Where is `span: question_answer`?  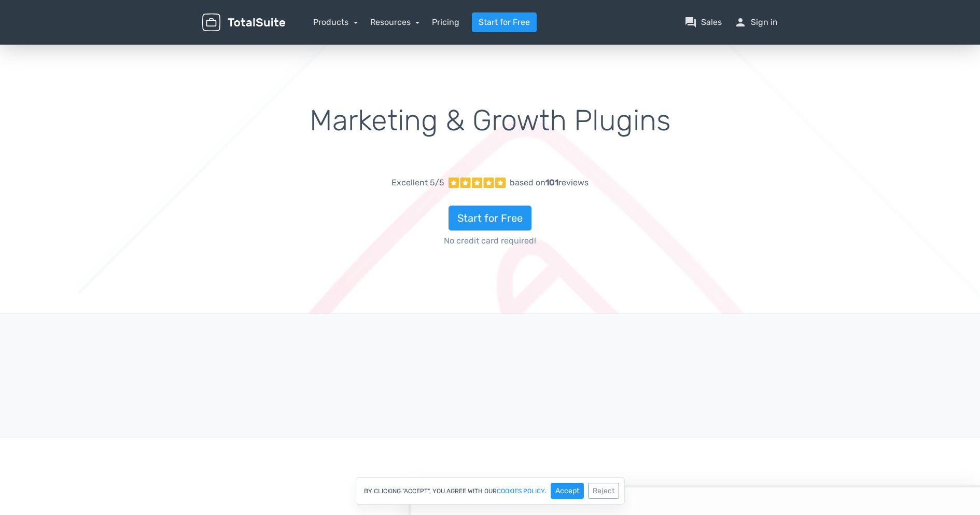 span: question_answer is located at coordinates (691, 22).